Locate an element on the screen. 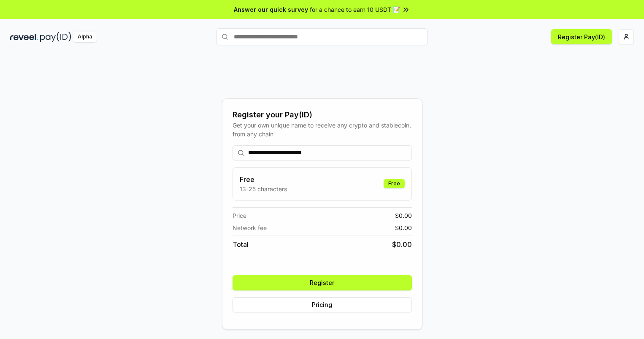 The width and height of the screenshot is (644, 339). span: Total is located at coordinates (241, 244).